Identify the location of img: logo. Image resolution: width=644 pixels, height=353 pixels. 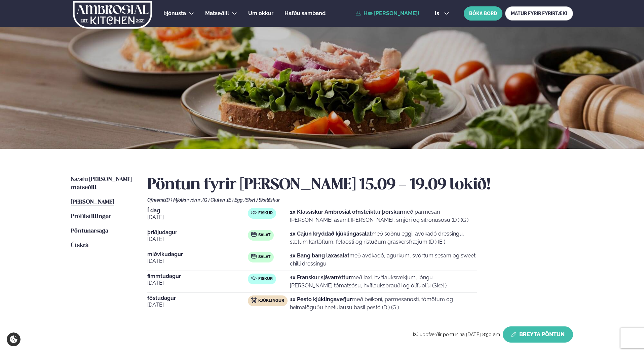
(112, 15).